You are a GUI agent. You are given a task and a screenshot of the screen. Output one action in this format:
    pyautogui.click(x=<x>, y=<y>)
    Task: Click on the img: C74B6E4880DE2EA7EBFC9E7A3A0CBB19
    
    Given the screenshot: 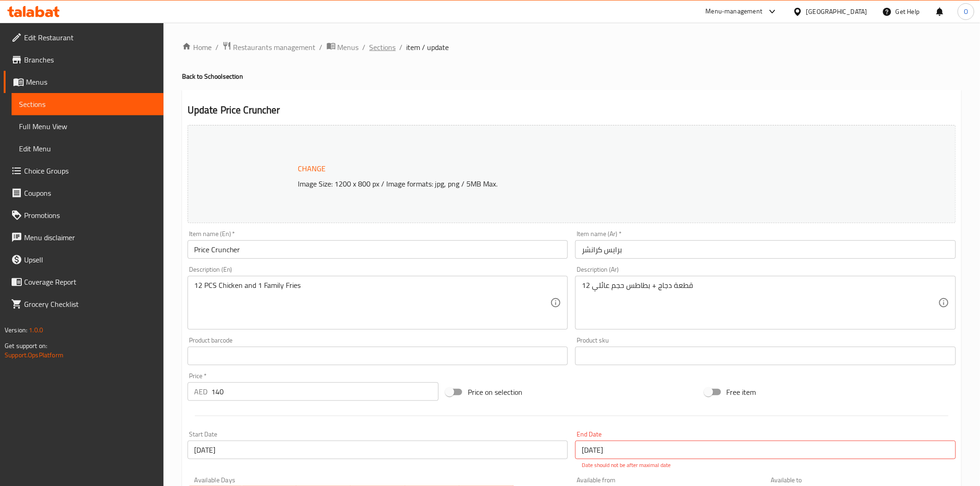 What is the action you would take?
    pyautogui.click(x=205, y=143)
    